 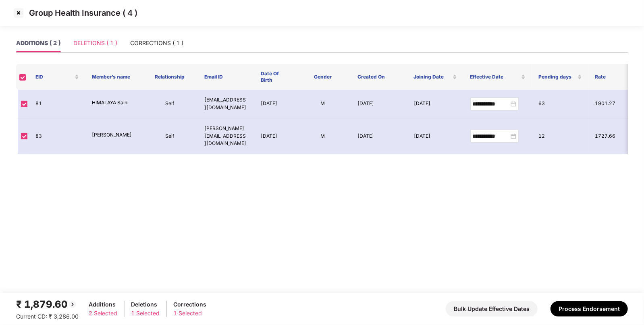 What do you see at coordinates (170, 77) in the screenshot?
I see `th: Relationship` at bounding box center [170, 77].